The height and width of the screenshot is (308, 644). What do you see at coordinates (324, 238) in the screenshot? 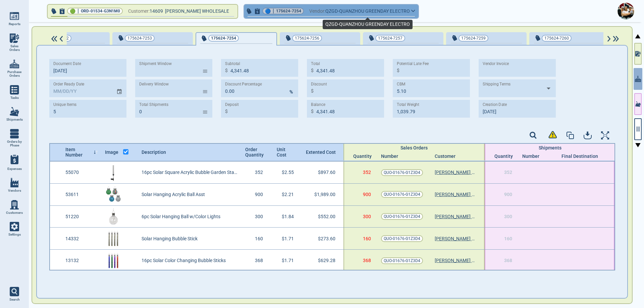
I see `div: $273.60` at bounding box center [324, 238].